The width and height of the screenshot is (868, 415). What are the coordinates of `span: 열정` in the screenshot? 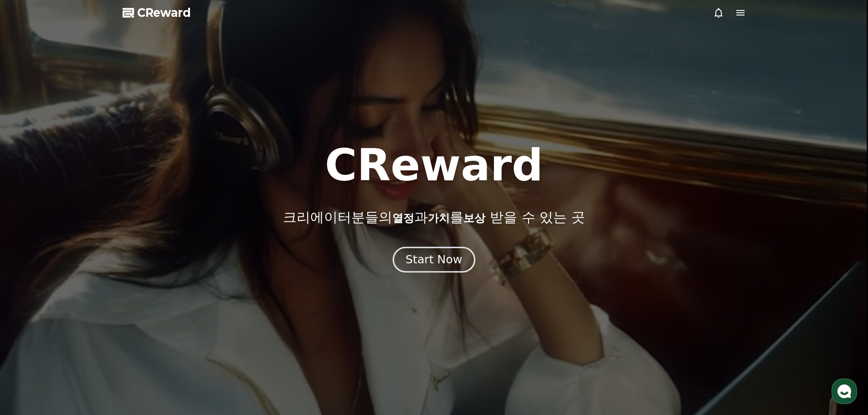 It's located at (403, 218).